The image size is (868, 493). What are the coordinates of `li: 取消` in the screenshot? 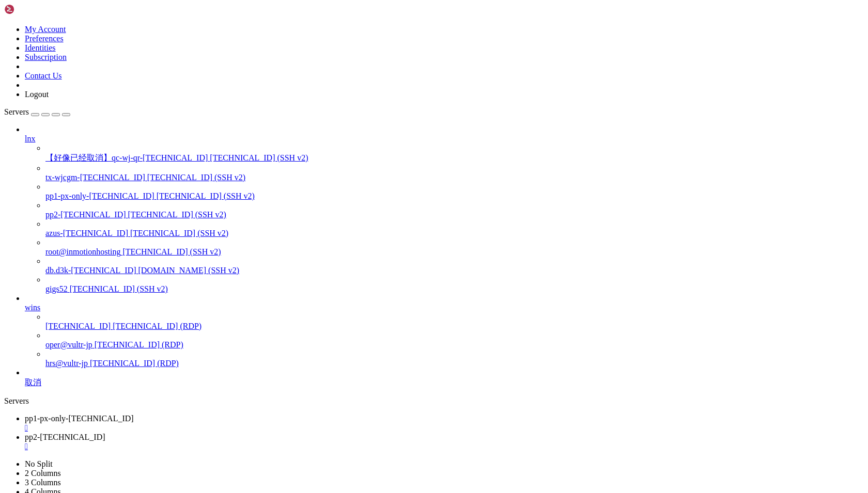 It's located at (444, 378).